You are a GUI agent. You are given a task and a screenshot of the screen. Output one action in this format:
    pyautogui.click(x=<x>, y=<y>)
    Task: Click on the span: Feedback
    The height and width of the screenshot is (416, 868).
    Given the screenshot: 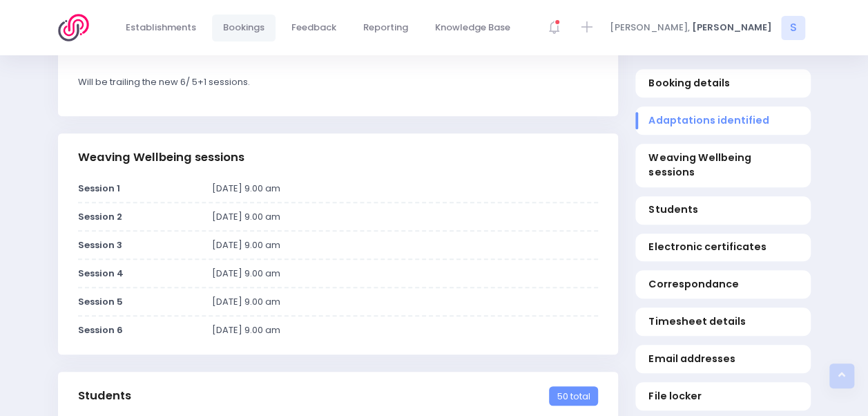 What is the action you would take?
    pyautogui.click(x=313, y=28)
    